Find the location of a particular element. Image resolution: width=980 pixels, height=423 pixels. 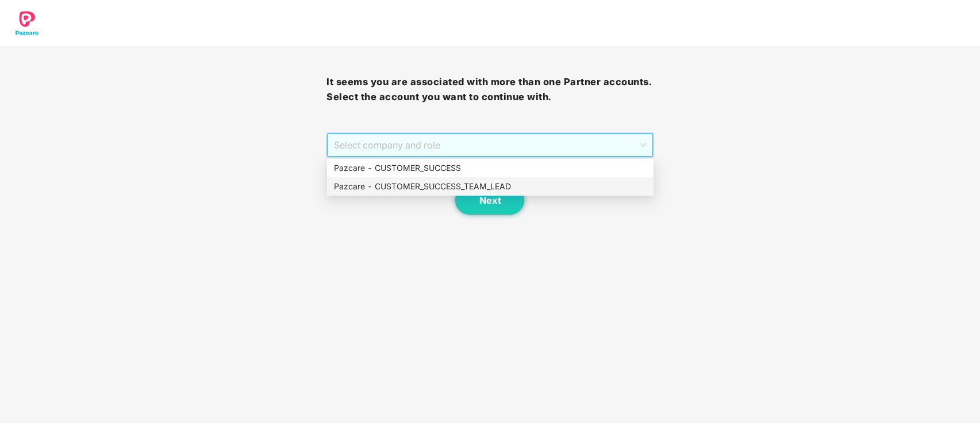

span: Select company and role is located at coordinates (490, 145).